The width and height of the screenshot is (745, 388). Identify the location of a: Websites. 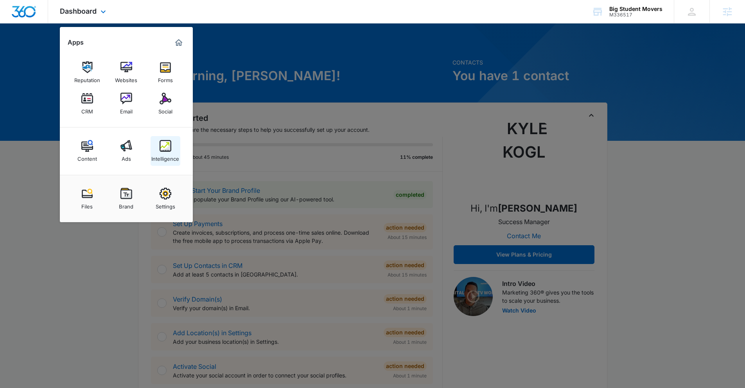
(126, 72).